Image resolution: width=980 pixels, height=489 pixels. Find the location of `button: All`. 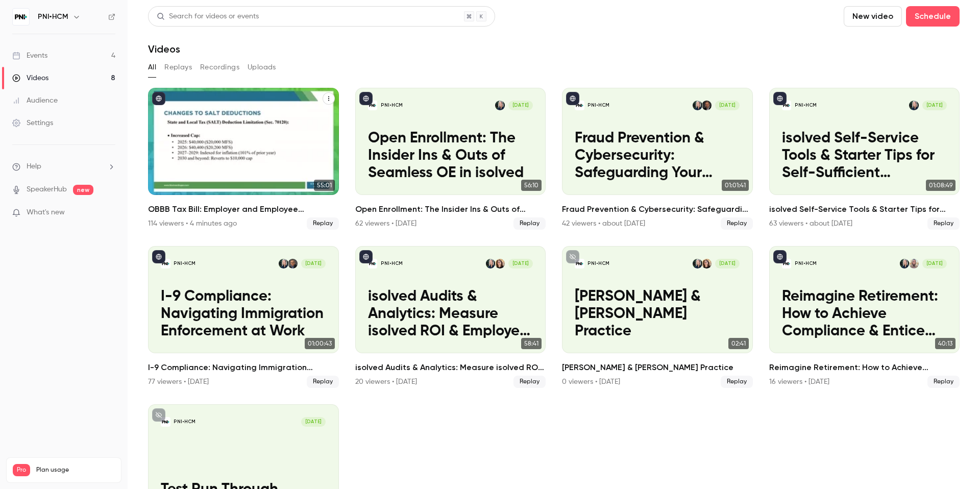

button: All is located at coordinates (152, 67).